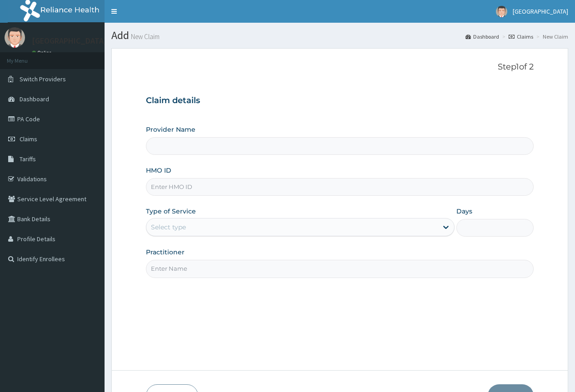  I want to click on label: HMO ID, so click(158, 171).